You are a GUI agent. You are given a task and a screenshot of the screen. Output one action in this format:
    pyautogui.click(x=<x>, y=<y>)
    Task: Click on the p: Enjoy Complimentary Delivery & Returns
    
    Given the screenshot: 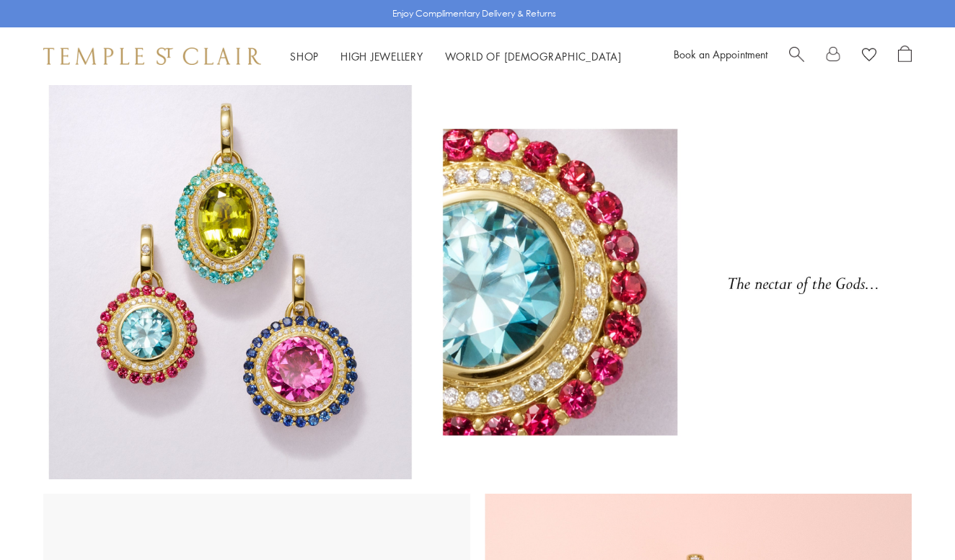 What is the action you would take?
    pyautogui.click(x=474, y=14)
    